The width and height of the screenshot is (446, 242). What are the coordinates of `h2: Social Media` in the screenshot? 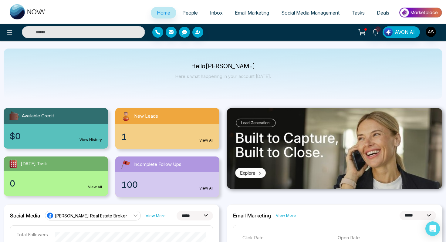 It's located at (25, 216).